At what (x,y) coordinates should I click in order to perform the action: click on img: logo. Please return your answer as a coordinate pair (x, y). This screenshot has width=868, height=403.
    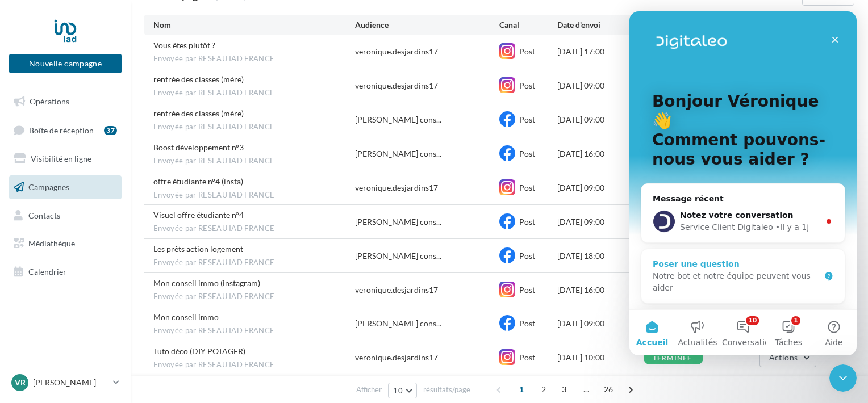
    Looking at the image, I should click on (62, 31).